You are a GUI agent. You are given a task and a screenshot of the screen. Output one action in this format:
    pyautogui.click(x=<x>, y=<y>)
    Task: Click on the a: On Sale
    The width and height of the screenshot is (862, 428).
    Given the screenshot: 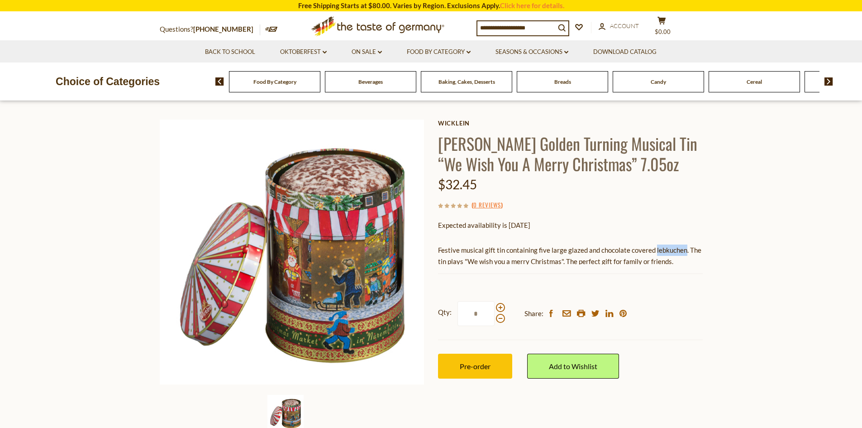 What is the action you would take?
    pyautogui.click(x=366, y=52)
    